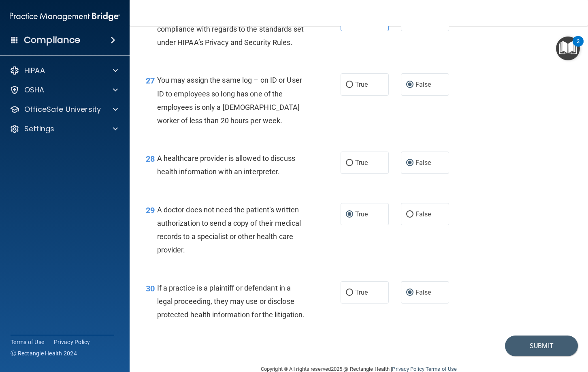 This screenshot has width=588, height=372. I want to click on a: OSHA, so click(63, 90).